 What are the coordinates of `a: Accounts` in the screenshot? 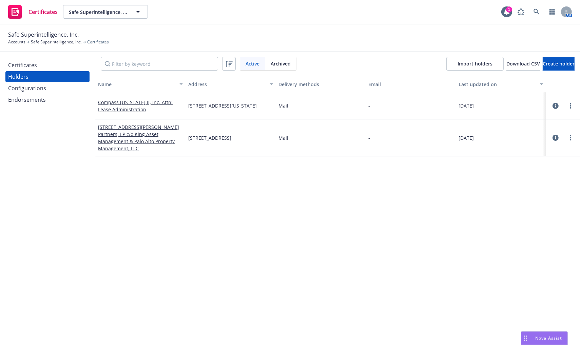 It's located at (17, 42).